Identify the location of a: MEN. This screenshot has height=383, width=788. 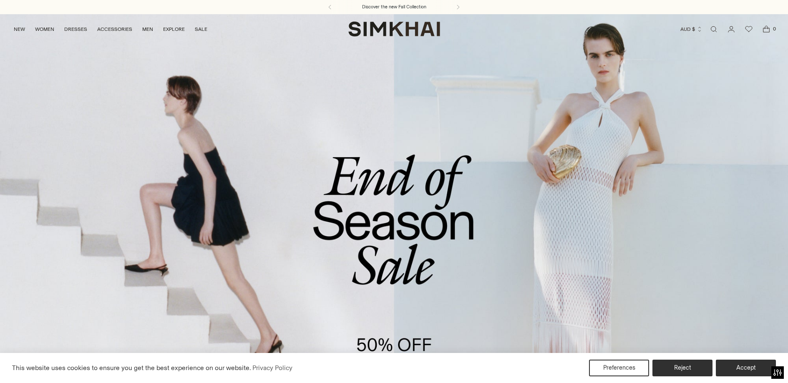
(148, 29).